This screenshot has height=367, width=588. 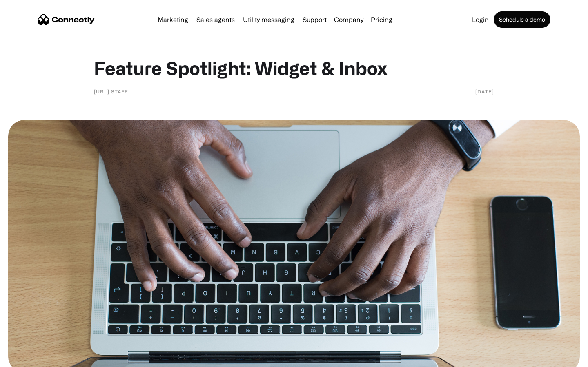 What do you see at coordinates (216, 19) in the screenshot?
I see `a: Sales agents` at bounding box center [216, 19].